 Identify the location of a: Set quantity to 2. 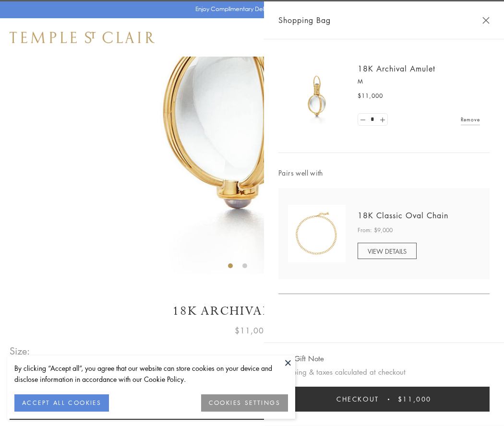
(382, 119).